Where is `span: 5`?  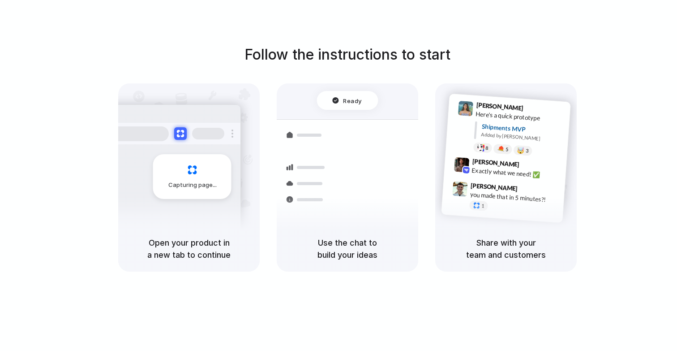 span: 5 is located at coordinates (507, 149).